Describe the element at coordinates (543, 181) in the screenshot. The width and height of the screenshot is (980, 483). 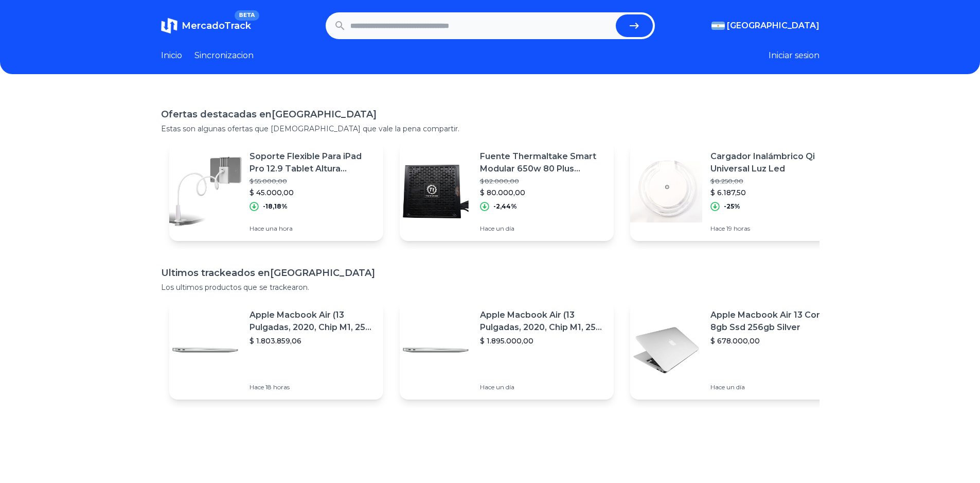
I see `p: $ 82.000,00` at that location.